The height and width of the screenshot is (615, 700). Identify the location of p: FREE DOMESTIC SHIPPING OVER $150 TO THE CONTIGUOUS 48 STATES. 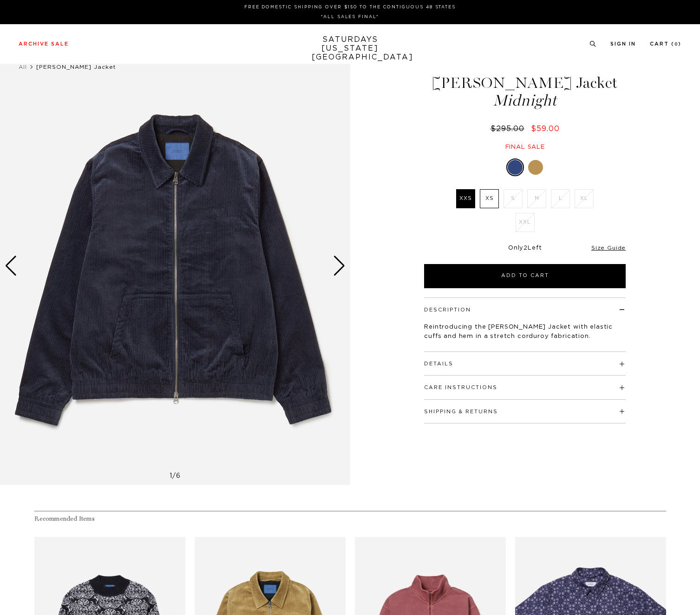
(350, 7).